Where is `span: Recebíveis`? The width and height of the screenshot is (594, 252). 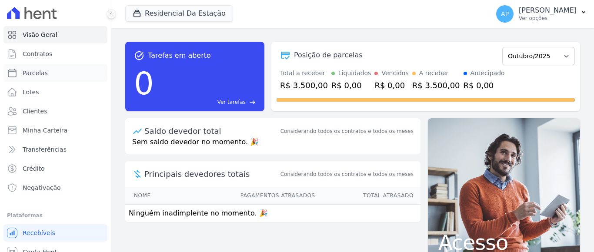
span: Recebíveis is located at coordinates (39, 233).